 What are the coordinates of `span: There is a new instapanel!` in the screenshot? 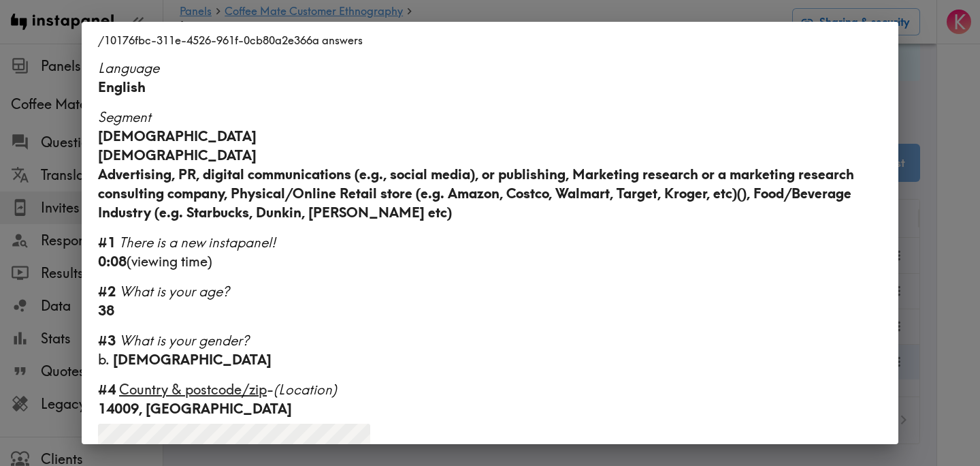 It's located at (197, 242).